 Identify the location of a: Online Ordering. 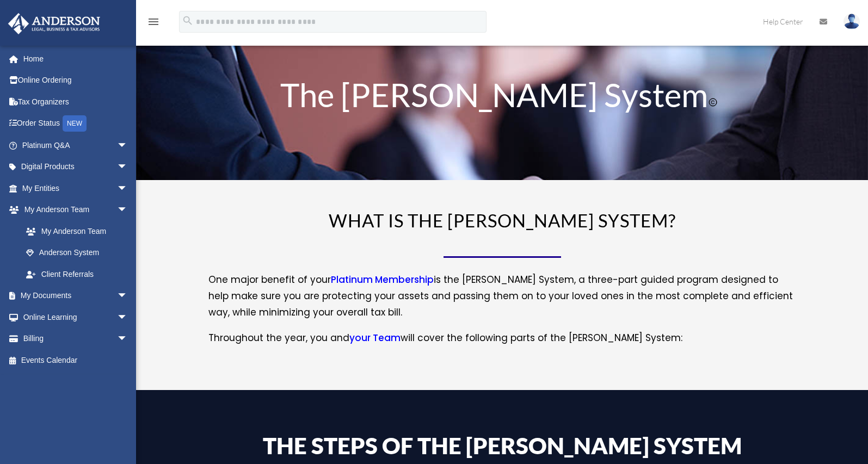
(75, 80).